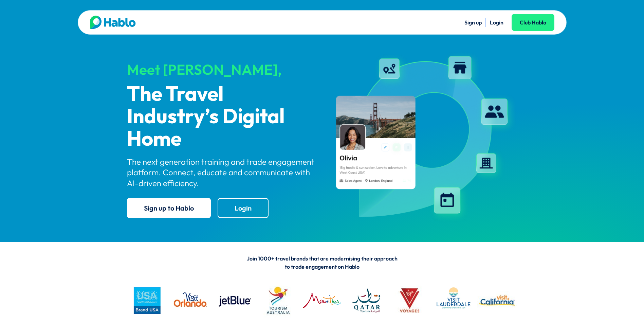  I want to click on img: busa, so click(147, 300).